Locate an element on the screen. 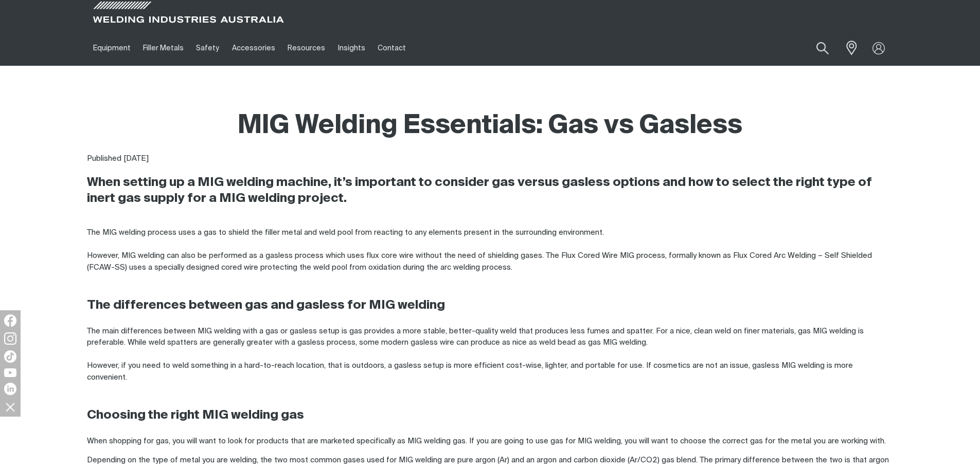 Image resolution: width=980 pixels, height=468 pixels. img: miller is located at coordinates (893, 21).